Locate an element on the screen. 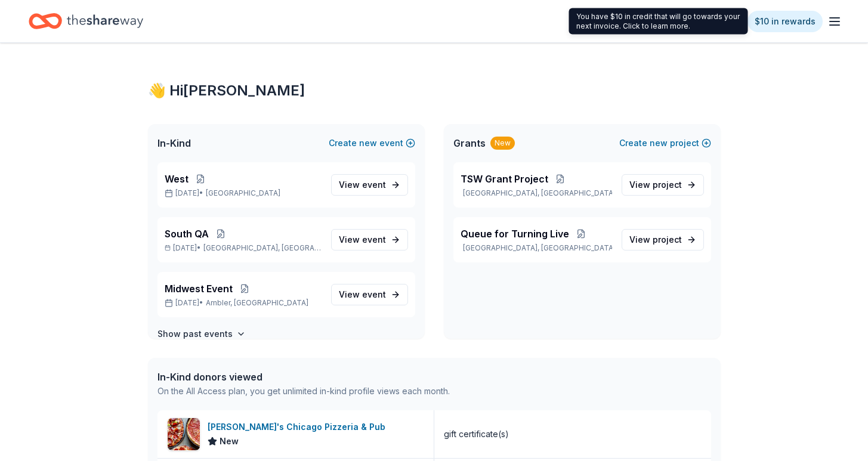 The height and width of the screenshot is (461, 868). span: Midwest Event is located at coordinates (199, 289).